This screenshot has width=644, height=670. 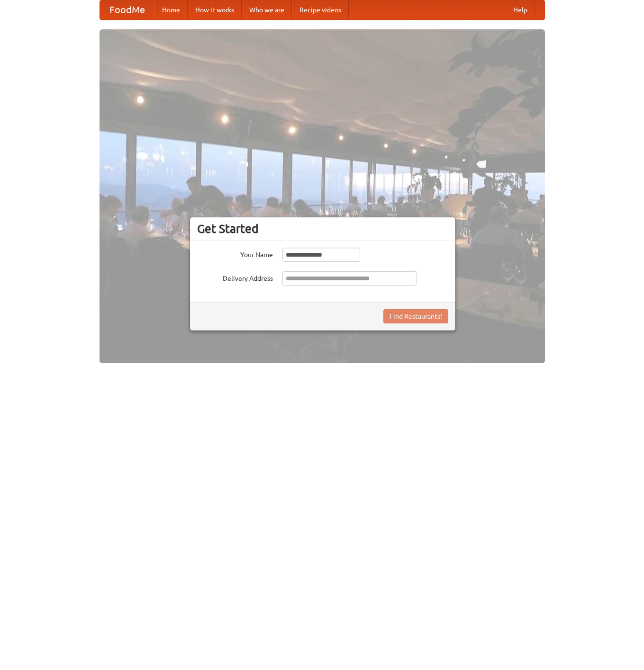 What do you see at coordinates (323, 229) in the screenshot?
I see `h3: Get Started` at bounding box center [323, 229].